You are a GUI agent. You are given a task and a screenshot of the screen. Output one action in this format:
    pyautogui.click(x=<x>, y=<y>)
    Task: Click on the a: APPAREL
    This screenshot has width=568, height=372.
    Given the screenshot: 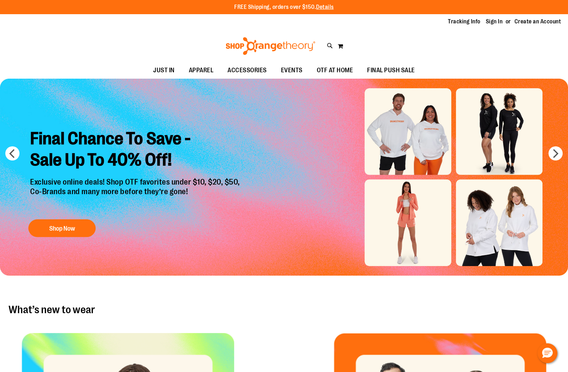 What is the action you would take?
    pyautogui.click(x=201, y=71)
    